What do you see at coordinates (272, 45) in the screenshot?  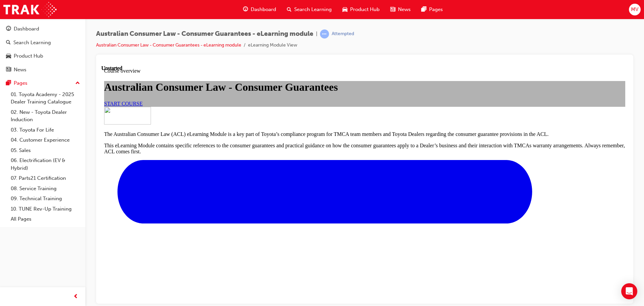 I see `li: eLearning Module View` at bounding box center [272, 45].